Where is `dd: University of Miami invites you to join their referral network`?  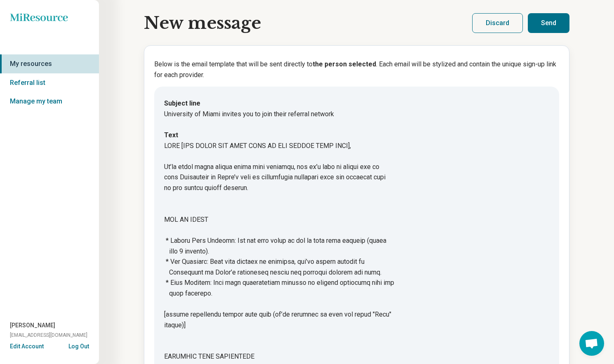
dd: University of Miami invites you to join their referral network is located at coordinates (357, 114).